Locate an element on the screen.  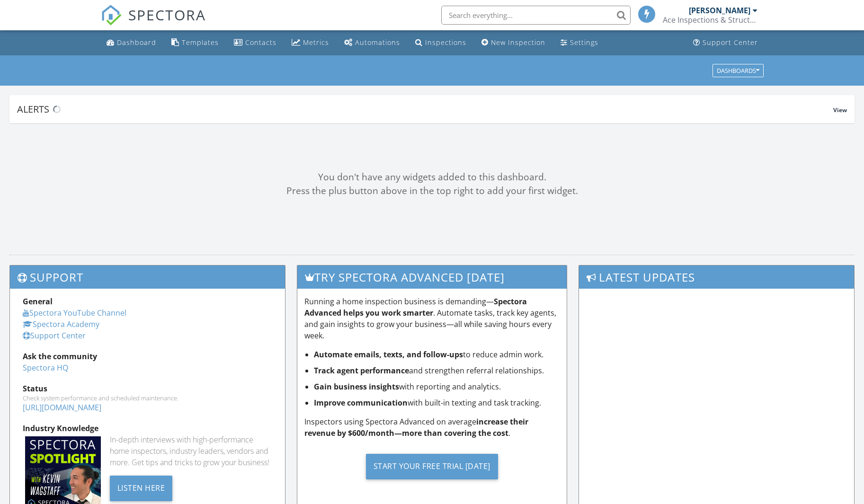
button: Dashboards is located at coordinates (738, 71).